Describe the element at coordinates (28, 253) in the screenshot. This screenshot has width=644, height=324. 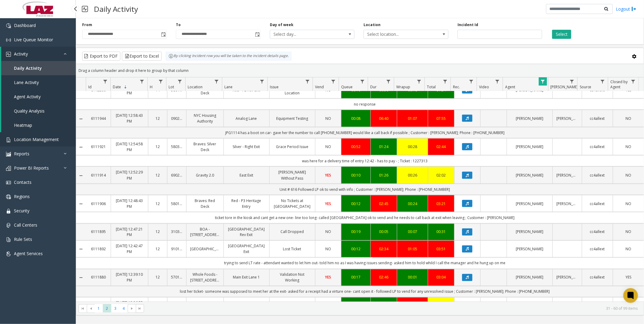
I see `span: Agent Services` at that location.